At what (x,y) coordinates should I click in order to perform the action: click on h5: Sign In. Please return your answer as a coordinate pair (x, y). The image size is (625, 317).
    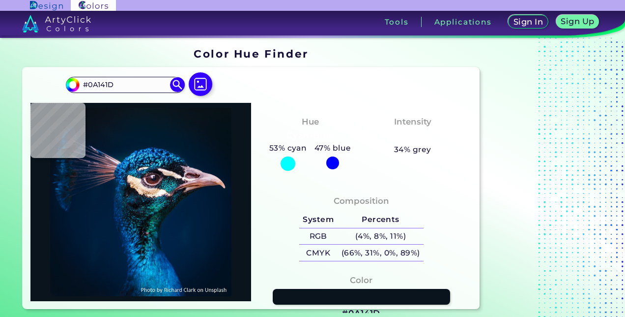
    Looking at the image, I should click on (528, 22).